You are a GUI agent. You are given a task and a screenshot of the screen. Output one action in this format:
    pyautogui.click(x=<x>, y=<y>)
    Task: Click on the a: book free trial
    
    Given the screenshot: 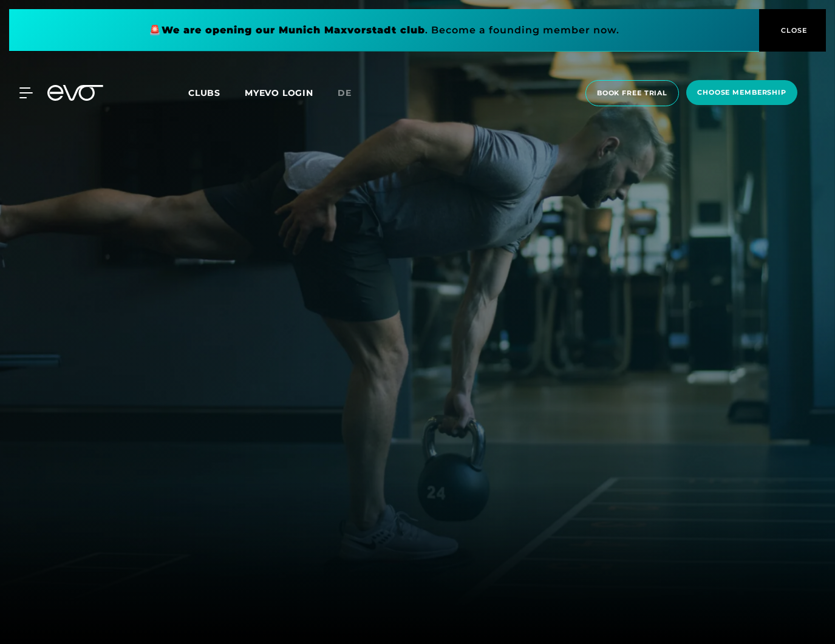 What is the action you would take?
    pyautogui.click(x=632, y=93)
    